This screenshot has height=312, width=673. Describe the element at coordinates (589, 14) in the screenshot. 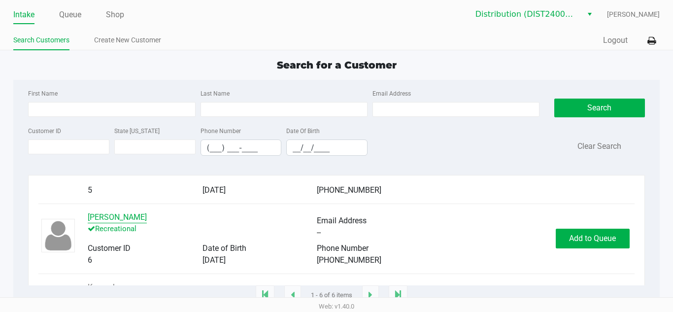

I see `button: Select` at that location.